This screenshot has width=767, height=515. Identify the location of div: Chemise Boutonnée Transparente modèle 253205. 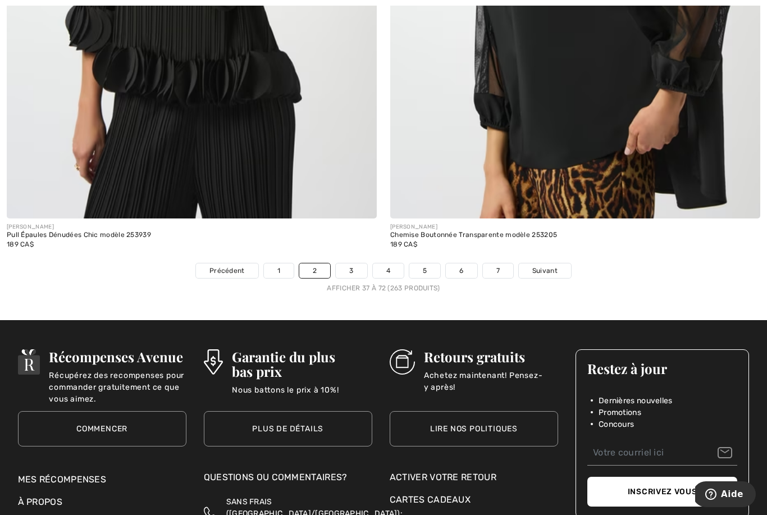
(473, 235).